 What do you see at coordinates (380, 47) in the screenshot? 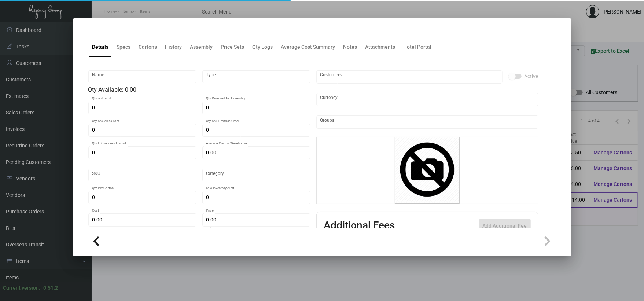
I see `div: Attachments` at bounding box center [380, 47].